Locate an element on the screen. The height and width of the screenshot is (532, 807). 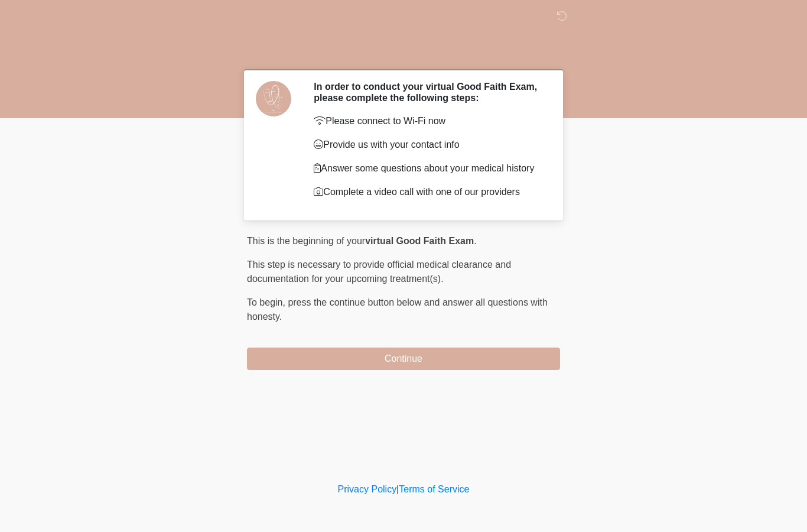
span: press the continue button below and answer all questions with honesty. is located at coordinates (397, 309).